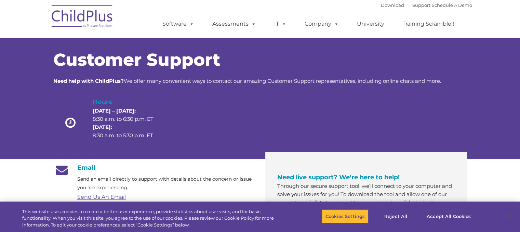 This screenshot has width=520, height=232. Describe the element at coordinates (234, 24) in the screenshot. I see `a: Assessments` at that location.